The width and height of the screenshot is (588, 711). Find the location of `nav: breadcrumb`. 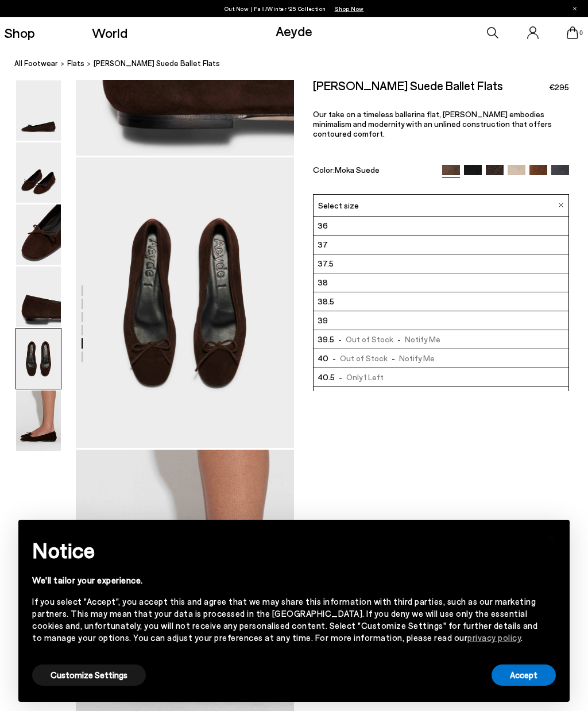

nav: breadcrumb is located at coordinates (301, 63).